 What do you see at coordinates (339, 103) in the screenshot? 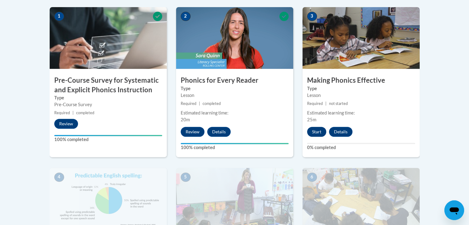
I see `span: not started` at bounding box center [339, 103].